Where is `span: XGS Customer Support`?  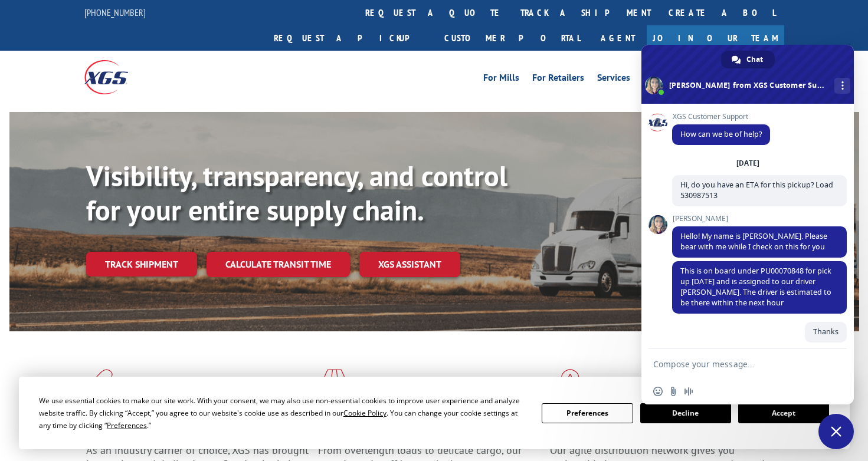
span: XGS Customer Support is located at coordinates (721, 117).